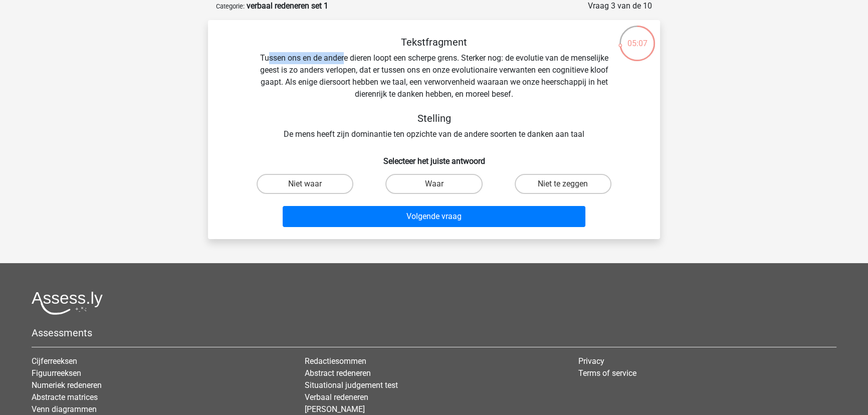 This screenshot has width=868, height=415. What do you see at coordinates (67, 303) in the screenshot?
I see `img: Assessly logo` at bounding box center [67, 303].